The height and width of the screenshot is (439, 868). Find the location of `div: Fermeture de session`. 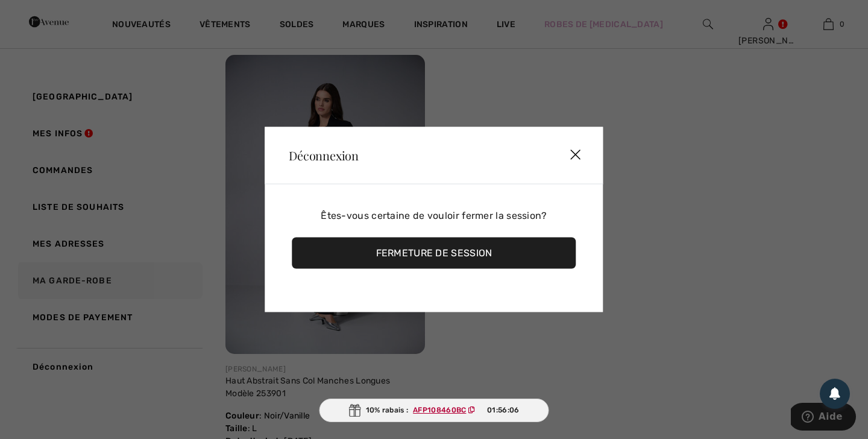

div: Fermeture de session is located at coordinates (434, 254).